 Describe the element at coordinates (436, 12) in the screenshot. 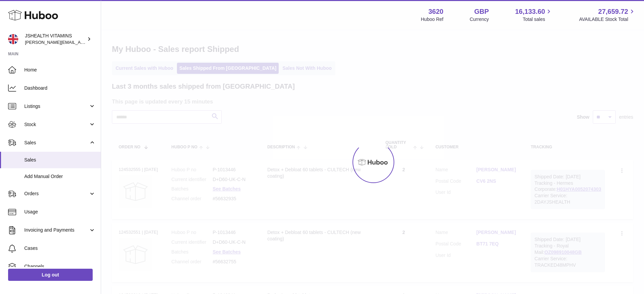

I see `strong: 3620` at that location.